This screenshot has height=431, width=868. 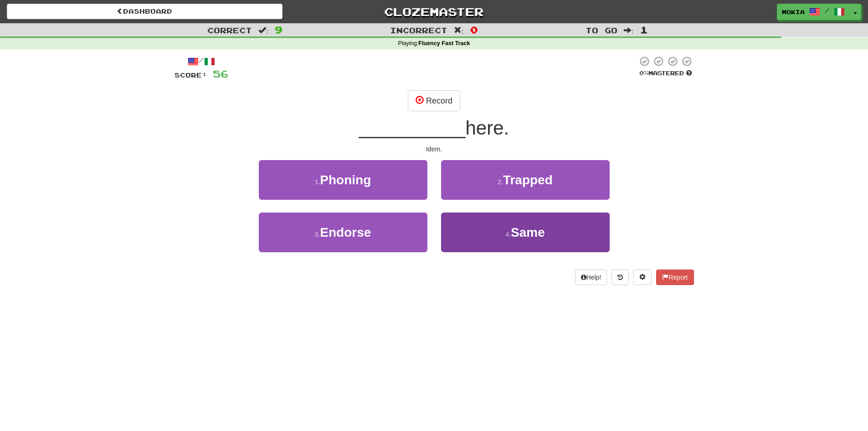 I want to click on span: 1, so click(x=644, y=30).